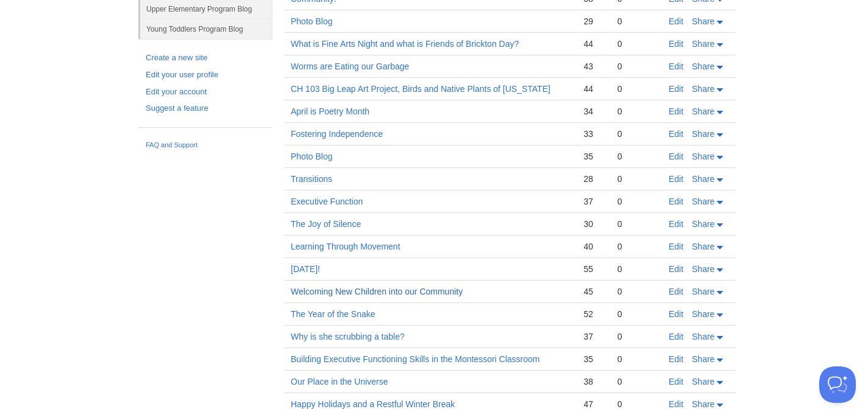 Image resolution: width=868 pixels, height=409 pixels. Describe the element at coordinates (312, 179) in the screenshot. I see `a: Transitions` at that location.